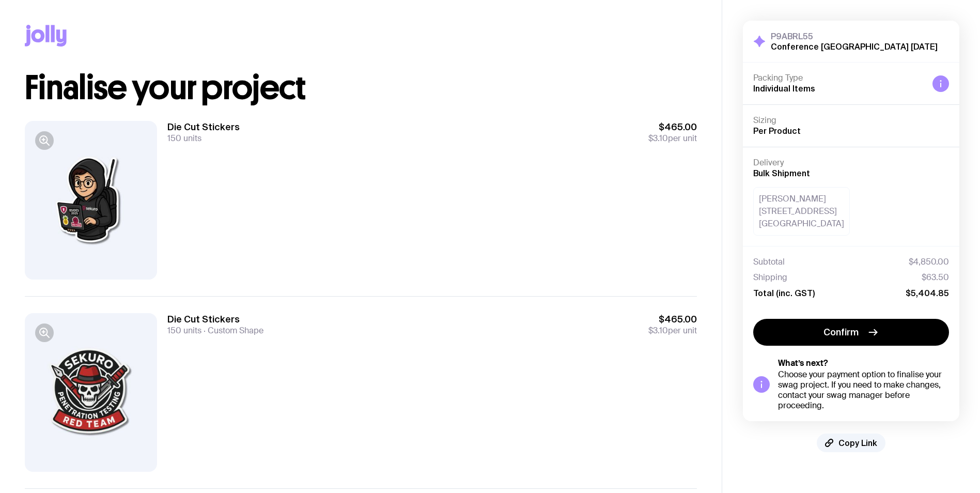  Describe the element at coordinates (929, 262) in the screenshot. I see `span: $4,850.00` at that location.